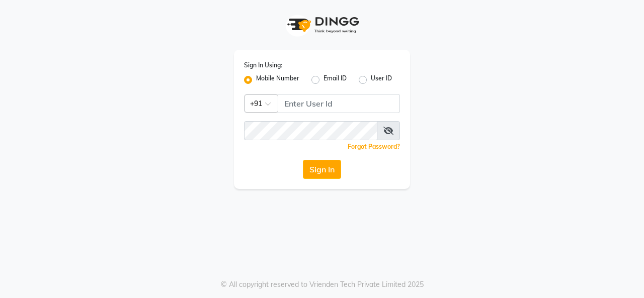  Describe the element at coordinates (381, 80) in the screenshot. I see `label: User ID` at that location.